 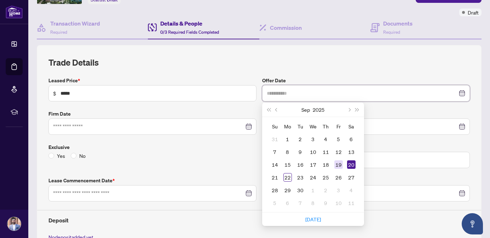 What do you see at coordinates (357, 109) in the screenshot?
I see `button: Next year (Control + right)` at bounding box center [357, 109].